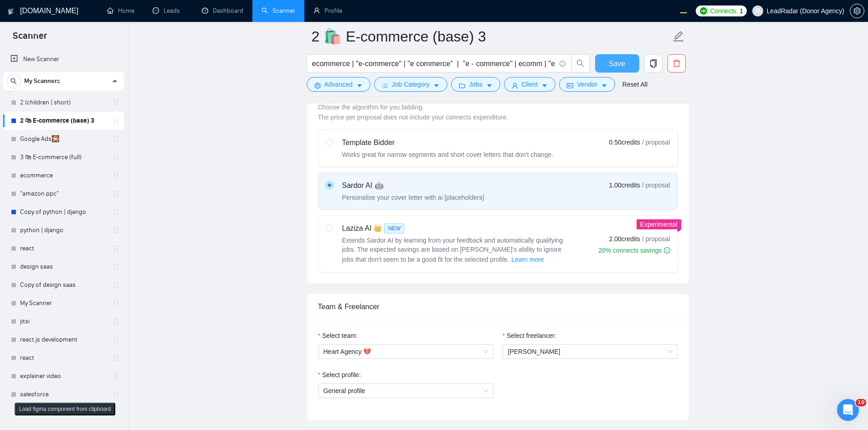  Describe the element at coordinates (462, 85) in the screenshot. I see `span: folder` at that location.